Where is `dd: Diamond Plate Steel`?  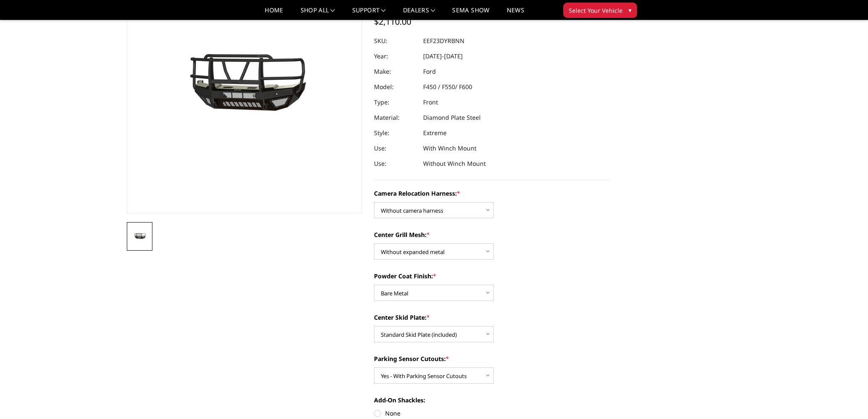 dd: Diamond Plate Steel is located at coordinates (452, 117).